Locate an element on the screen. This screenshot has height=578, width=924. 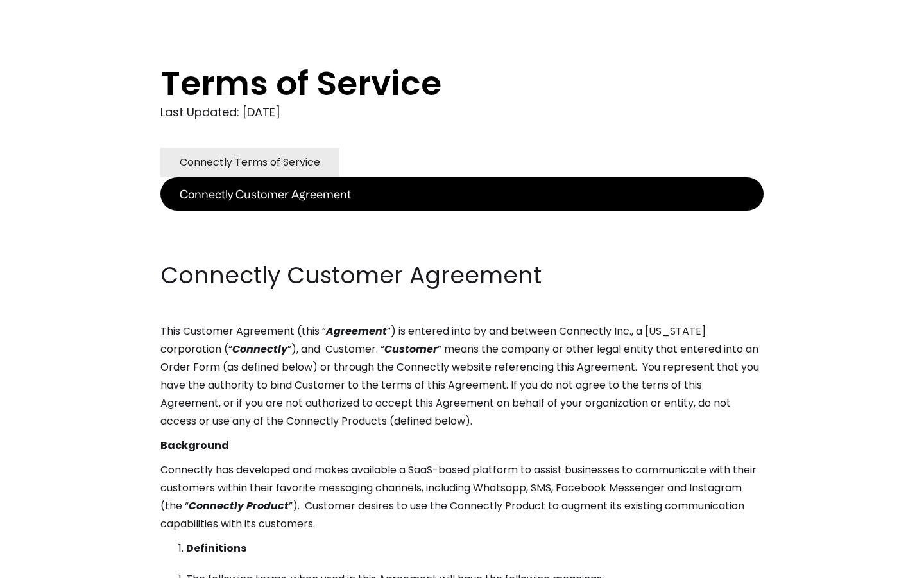
em: Connectly Product is located at coordinates (239, 505).